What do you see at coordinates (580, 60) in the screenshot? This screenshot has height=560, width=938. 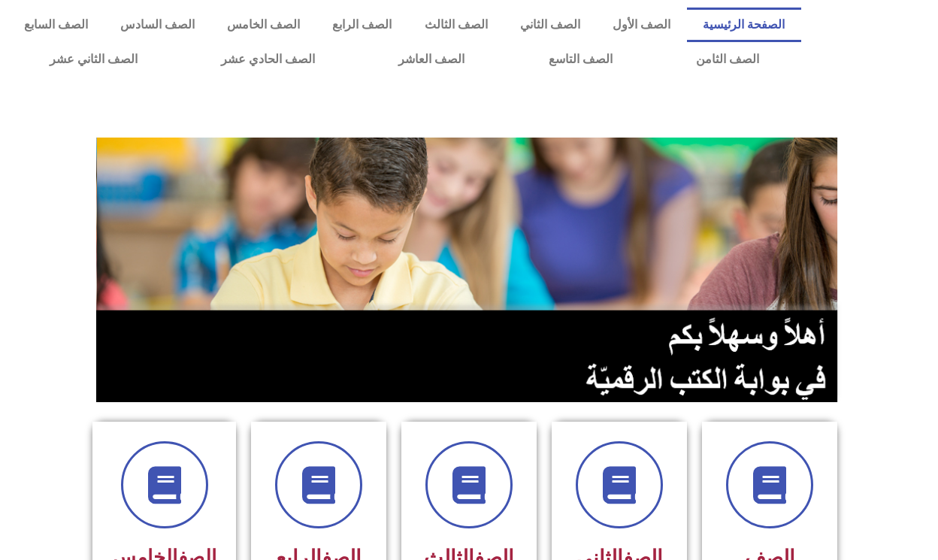 I see `a: الصف التاسع` at bounding box center [580, 60].